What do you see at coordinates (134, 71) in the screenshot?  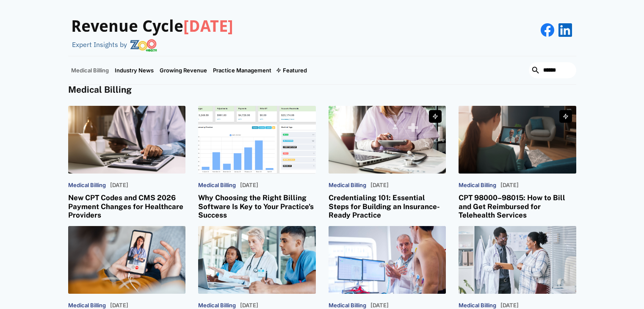 I see `a: Industry News` at bounding box center [134, 71].